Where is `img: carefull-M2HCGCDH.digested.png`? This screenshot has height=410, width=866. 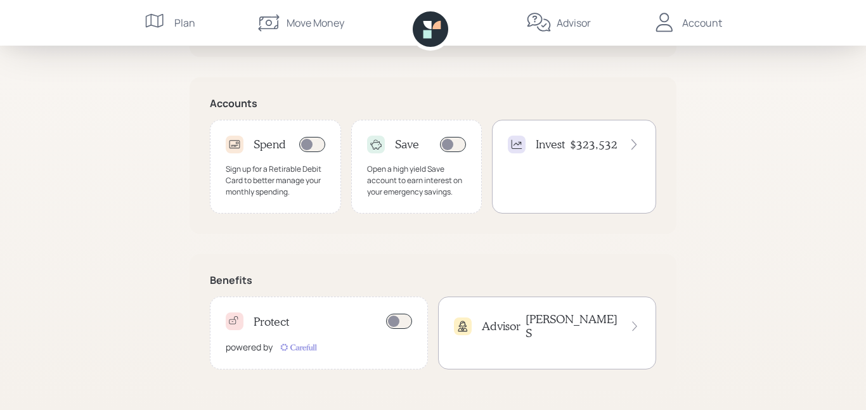 img: carefull-M2HCGCDH.digested.png is located at coordinates (298, 347).